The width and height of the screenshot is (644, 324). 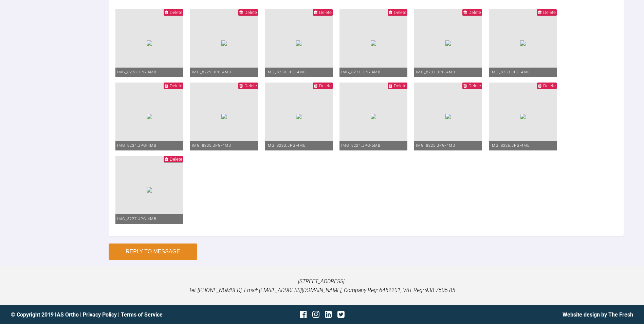 What do you see at coordinates (597, 315) in the screenshot?
I see `a: Website design by The Fresh` at bounding box center [597, 315].